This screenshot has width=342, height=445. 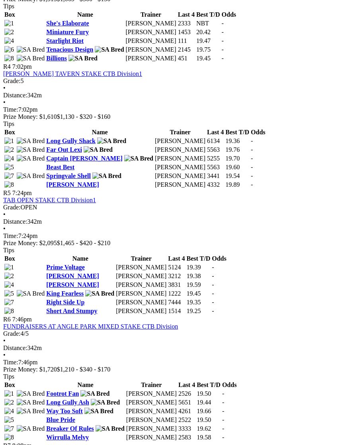 I want to click on td: 19.70, so click(x=237, y=159).